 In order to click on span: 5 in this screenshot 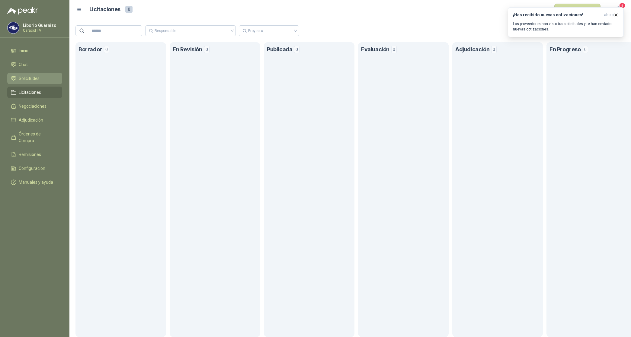, I will do `click(622, 5)`.